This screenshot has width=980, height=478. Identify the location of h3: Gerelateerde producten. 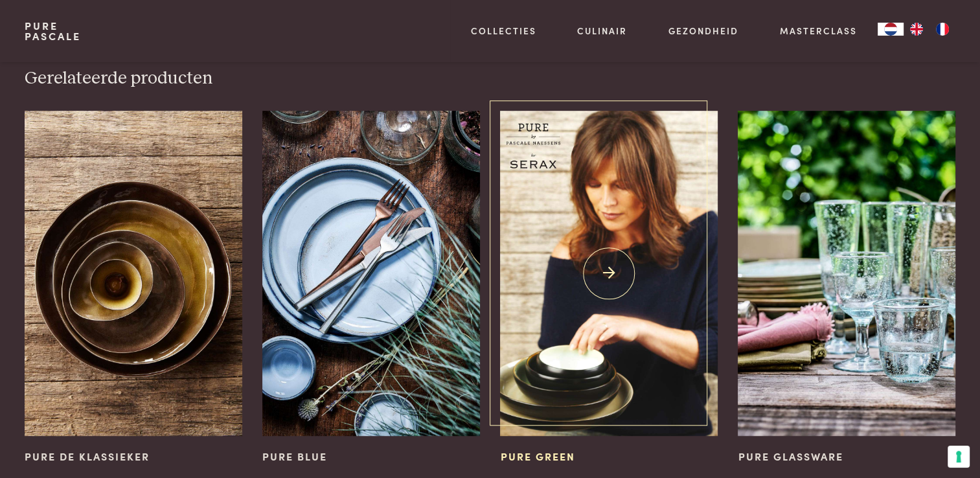
(119, 78).